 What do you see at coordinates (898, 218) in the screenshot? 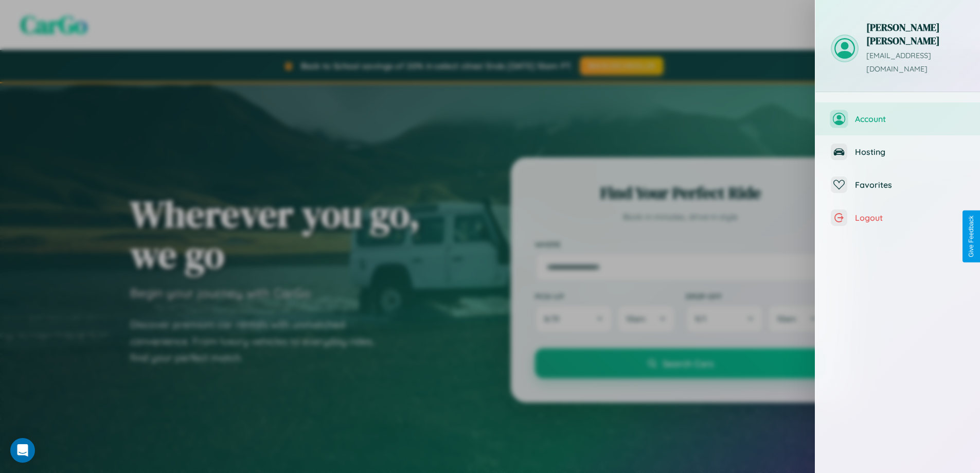
I see `button: Logout` at bounding box center [898, 218].